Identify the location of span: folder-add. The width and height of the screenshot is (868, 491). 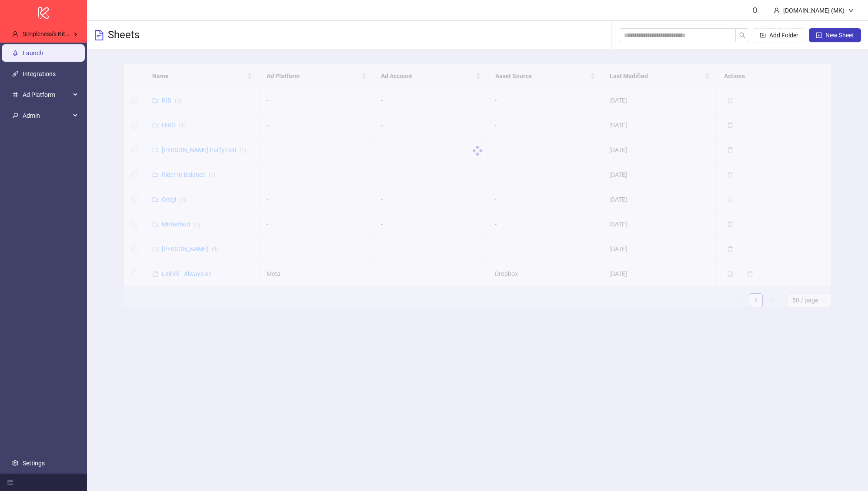
(763, 35).